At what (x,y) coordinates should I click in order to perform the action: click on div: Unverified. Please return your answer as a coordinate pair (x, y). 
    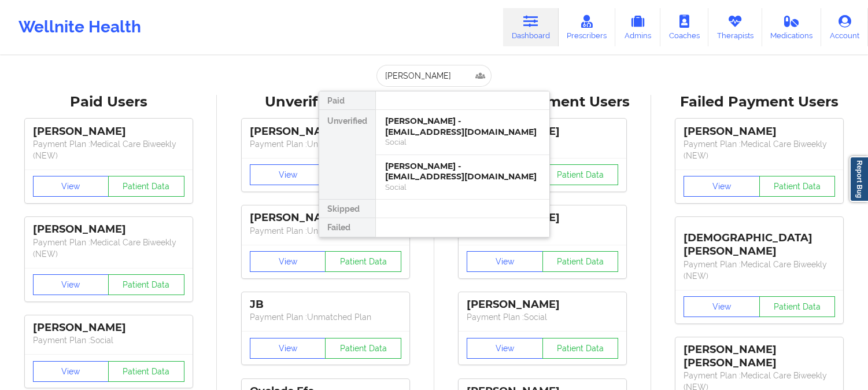
    Looking at the image, I should click on (347, 154).